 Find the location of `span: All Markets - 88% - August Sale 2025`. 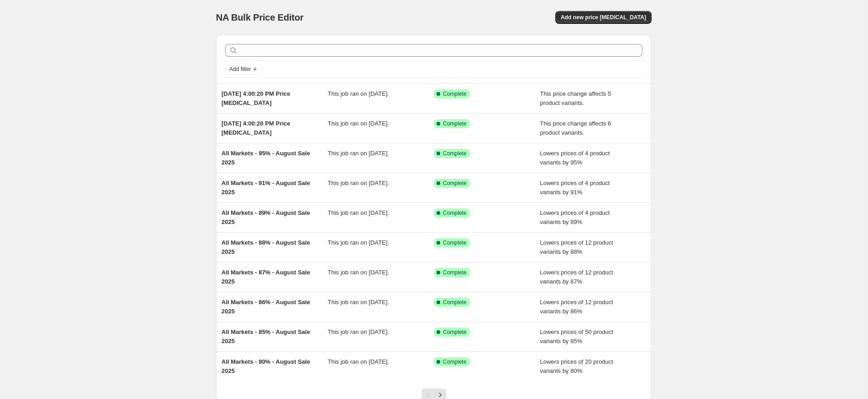

span: All Markets - 88% - August Sale 2025 is located at coordinates (266, 247).